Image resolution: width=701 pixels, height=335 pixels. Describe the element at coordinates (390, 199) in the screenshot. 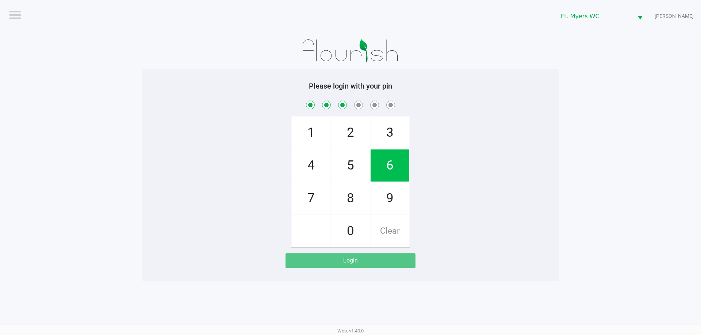

I see `span: 9` at that location.